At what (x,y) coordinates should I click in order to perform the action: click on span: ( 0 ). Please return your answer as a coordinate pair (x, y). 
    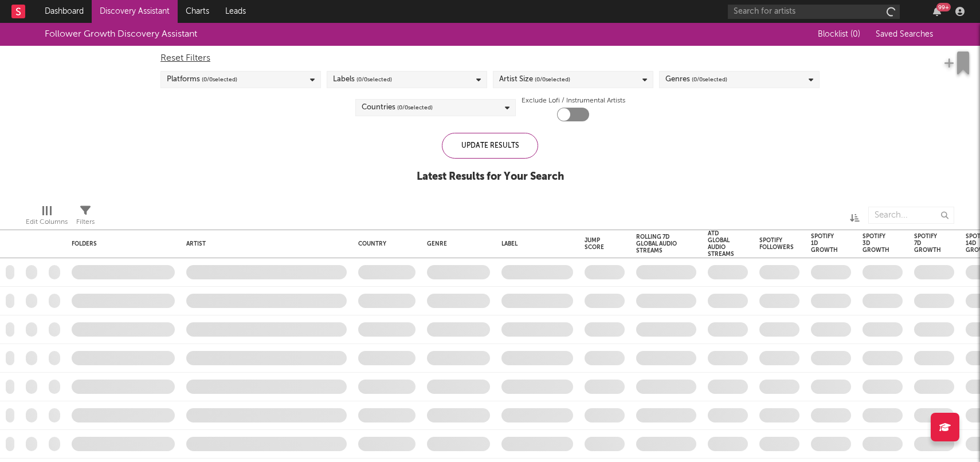
    Looking at the image, I should click on (855, 34).